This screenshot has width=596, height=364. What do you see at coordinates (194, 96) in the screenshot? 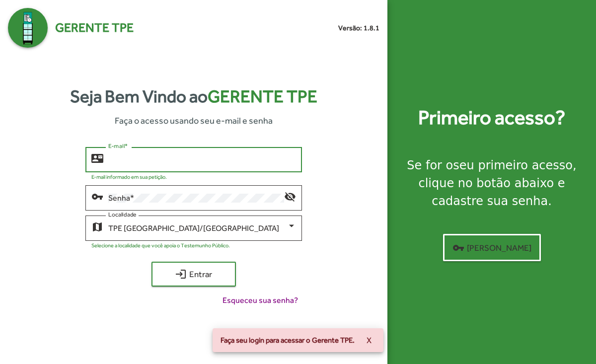
I see `strong: Seja Bem Vindo ao` at bounding box center [194, 96].